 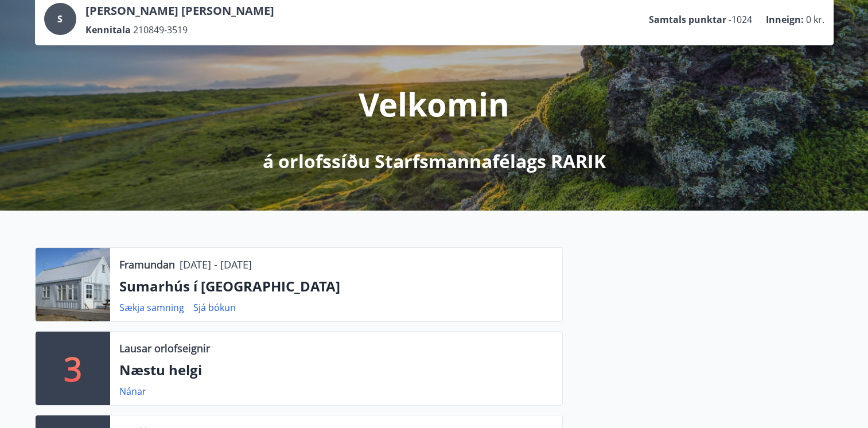 What do you see at coordinates (147, 264) in the screenshot?
I see `p: Framundan` at bounding box center [147, 264].